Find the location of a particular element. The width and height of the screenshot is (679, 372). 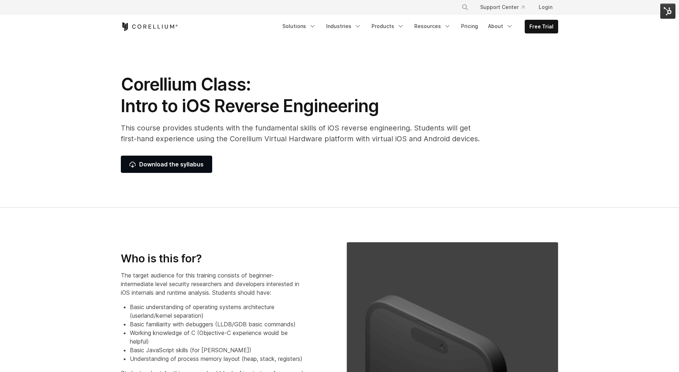

a: Pricing is located at coordinates (469, 26).